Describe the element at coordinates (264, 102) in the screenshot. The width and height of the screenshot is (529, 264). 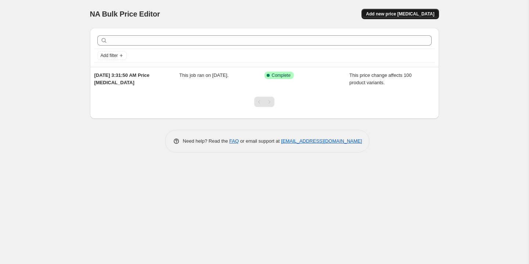
I see `nav: Pagination` at that location.